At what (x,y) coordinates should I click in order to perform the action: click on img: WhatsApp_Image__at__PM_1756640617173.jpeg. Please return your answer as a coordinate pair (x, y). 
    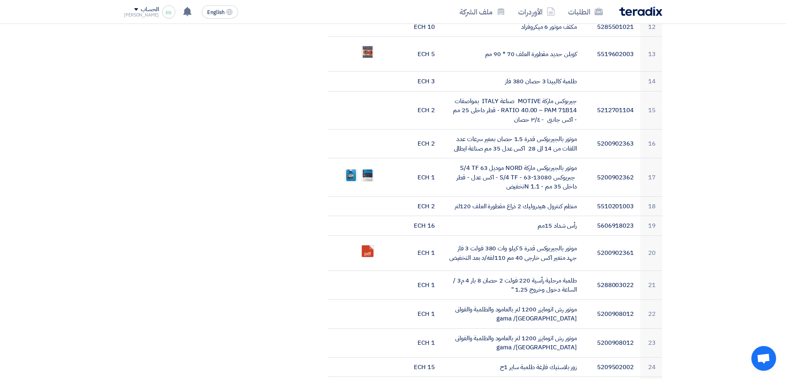
    Looking at the image, I should click on (367, 52).